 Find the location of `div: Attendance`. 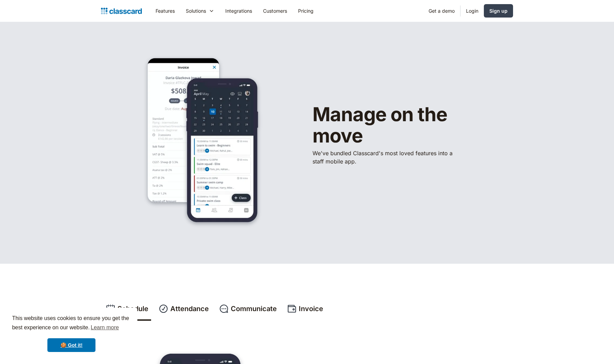

div: Attendance is located at coordinates (189, 309).